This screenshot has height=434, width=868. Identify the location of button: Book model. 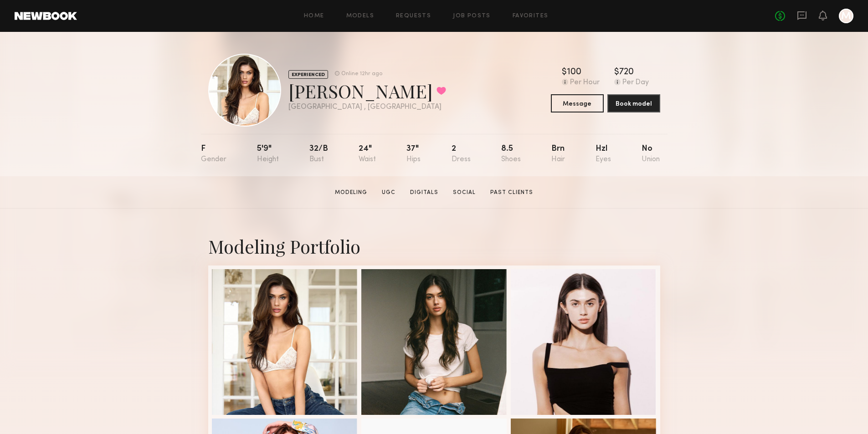
(634, 103).